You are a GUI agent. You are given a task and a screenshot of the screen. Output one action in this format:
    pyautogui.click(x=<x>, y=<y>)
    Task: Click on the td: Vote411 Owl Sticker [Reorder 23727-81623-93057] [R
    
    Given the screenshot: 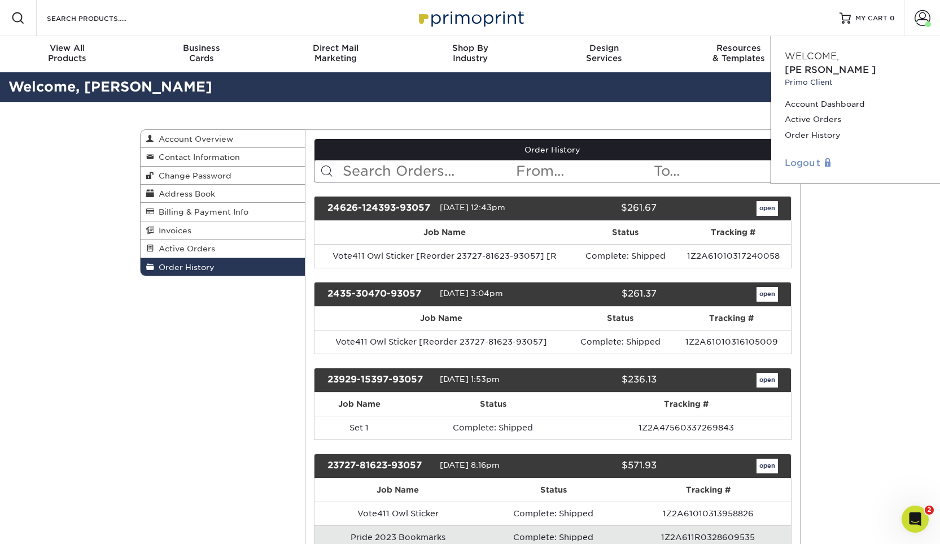 What is the action you would take?
    pyautogui.click(x=444, y=256)
    